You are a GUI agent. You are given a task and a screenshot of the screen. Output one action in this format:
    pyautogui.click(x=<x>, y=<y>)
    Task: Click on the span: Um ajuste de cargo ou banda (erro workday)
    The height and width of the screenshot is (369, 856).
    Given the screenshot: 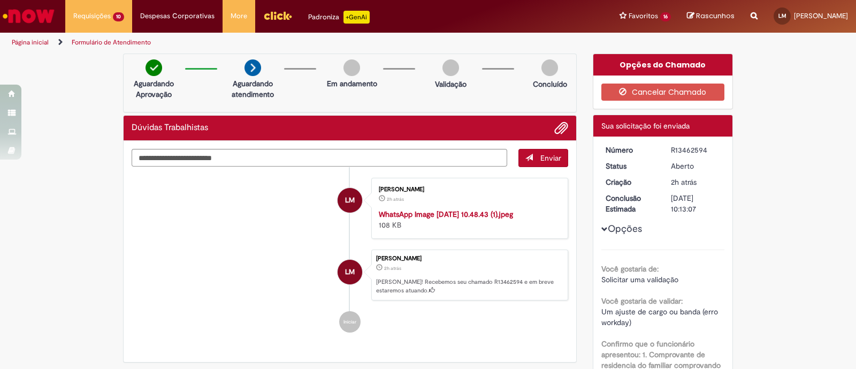 What is the action you would take?
    pyautogui.click(x=661, y=317)
    